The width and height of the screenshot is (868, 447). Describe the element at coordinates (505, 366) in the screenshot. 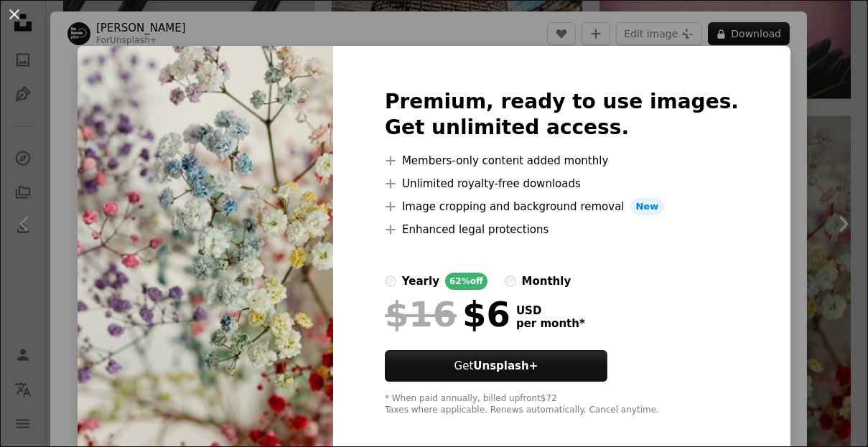

I see `strong: Unsplash+` at that location.